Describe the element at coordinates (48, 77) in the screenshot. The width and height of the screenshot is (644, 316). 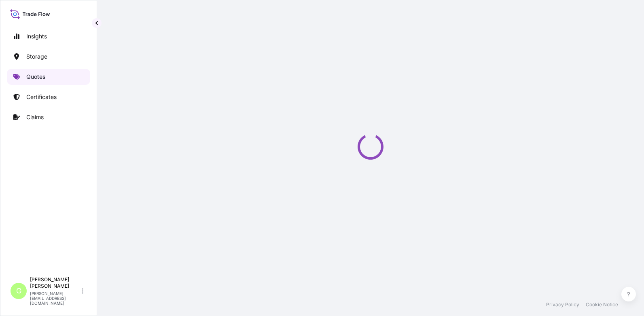
I see `a: Quotes` at that location.